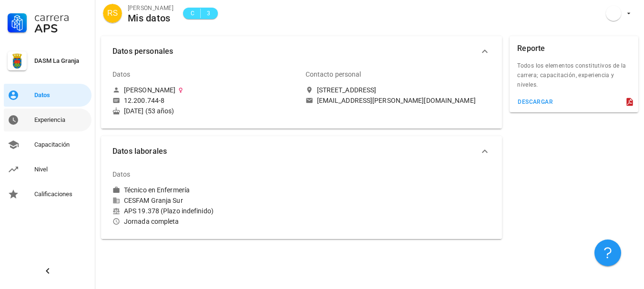  I want to click on div: Capacitación, so click(61, 145).